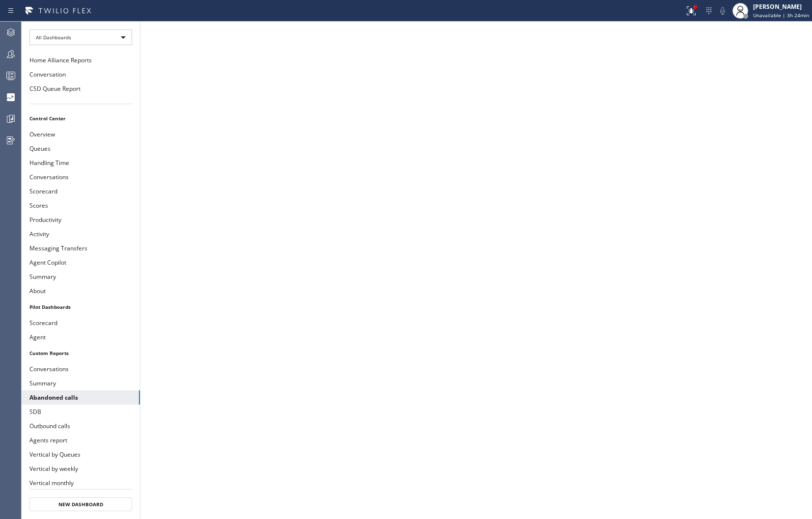  I want to click on button: New Dashboard, so click(81, 505).